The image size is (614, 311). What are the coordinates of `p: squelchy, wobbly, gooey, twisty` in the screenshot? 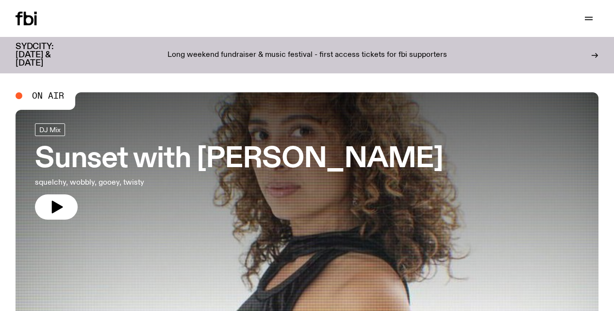 It's located at (159, 183).